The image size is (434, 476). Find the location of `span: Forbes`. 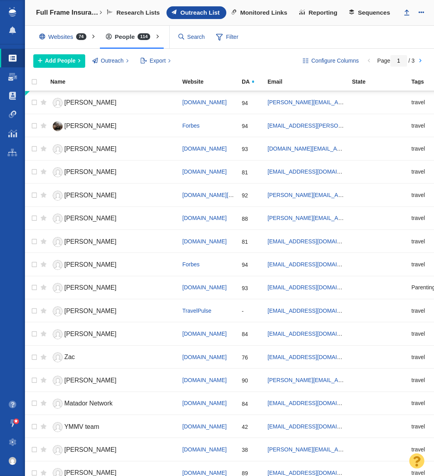

span: Forbes is located at coordinates (191, 126).